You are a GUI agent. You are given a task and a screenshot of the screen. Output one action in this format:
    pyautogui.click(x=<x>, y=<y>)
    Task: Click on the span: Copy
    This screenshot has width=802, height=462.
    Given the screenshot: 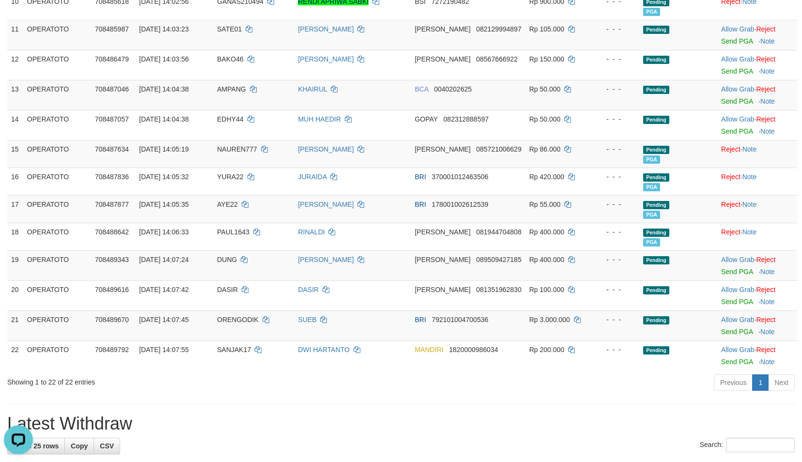 What is the action you would take?
    pyautogui.click(x=79, y=446)
    